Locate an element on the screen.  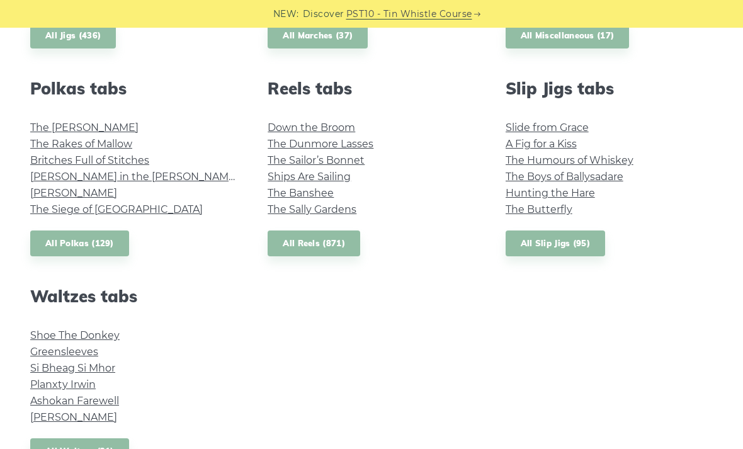
a: The Butterfly is located at coordinates (539, 209).